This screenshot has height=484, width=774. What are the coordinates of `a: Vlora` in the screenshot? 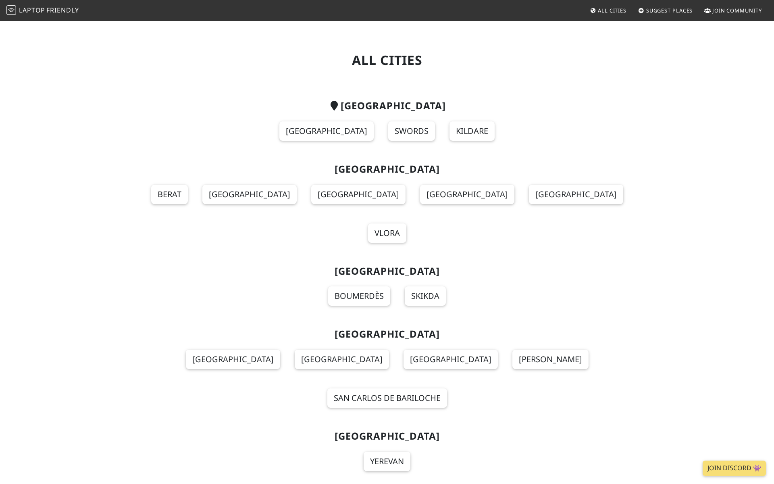 It's located at (387, 233).